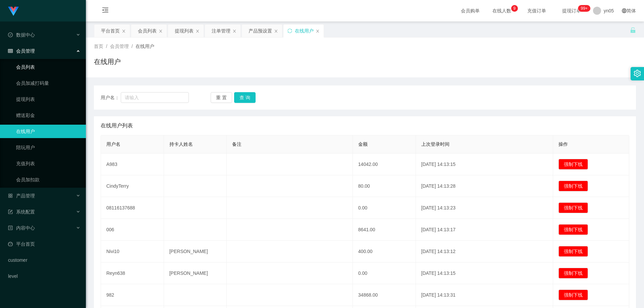  I want to click on td: 006, so click(133, 230).